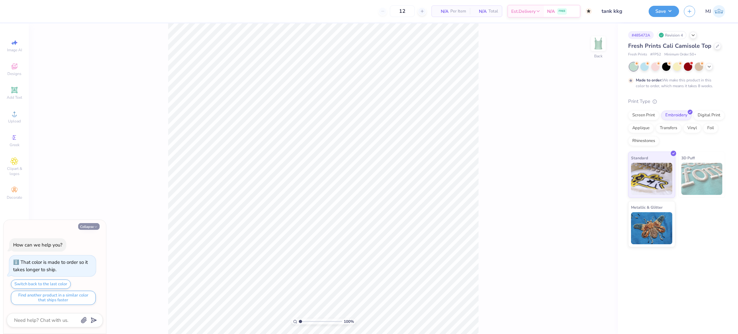  I want to click on a: MJ, so click(715, 11).